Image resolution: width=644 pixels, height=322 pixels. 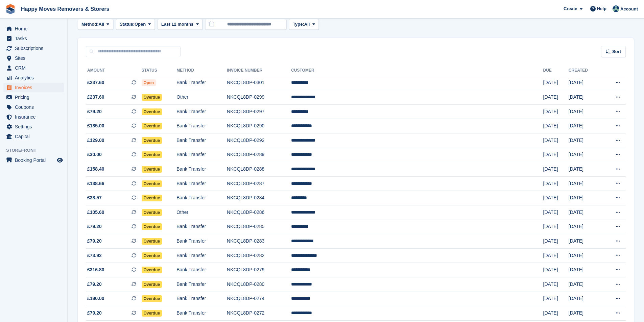 What do you see at coordinates (96, 212) in the screenshot?
I see `span: £105.60` at bounding box center [96, 212].